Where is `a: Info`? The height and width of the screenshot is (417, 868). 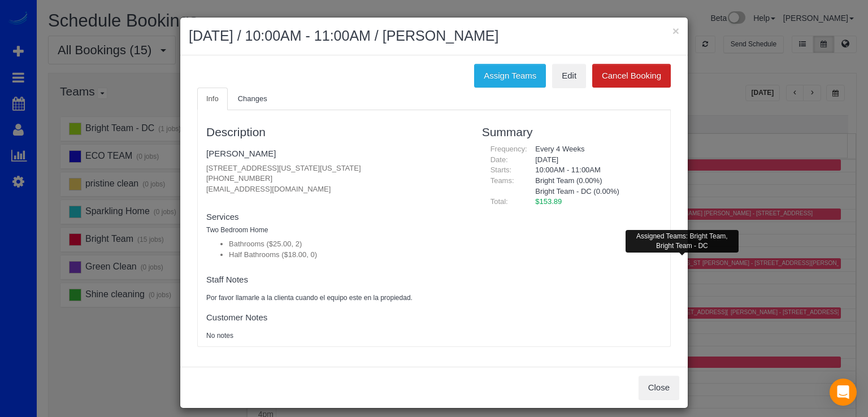
a: Info is located at coordinates (212, 99).